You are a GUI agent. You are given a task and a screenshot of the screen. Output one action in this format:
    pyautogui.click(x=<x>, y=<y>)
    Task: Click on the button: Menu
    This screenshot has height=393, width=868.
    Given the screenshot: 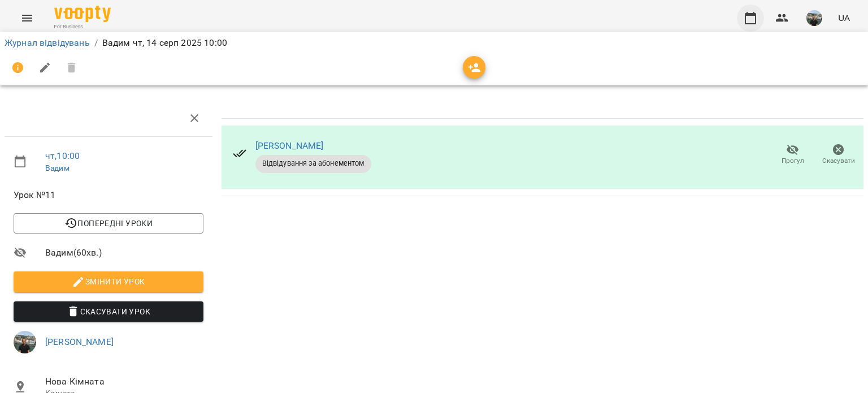 What is the action you would take?
    pyautogui.click(x=27, y=18)
    